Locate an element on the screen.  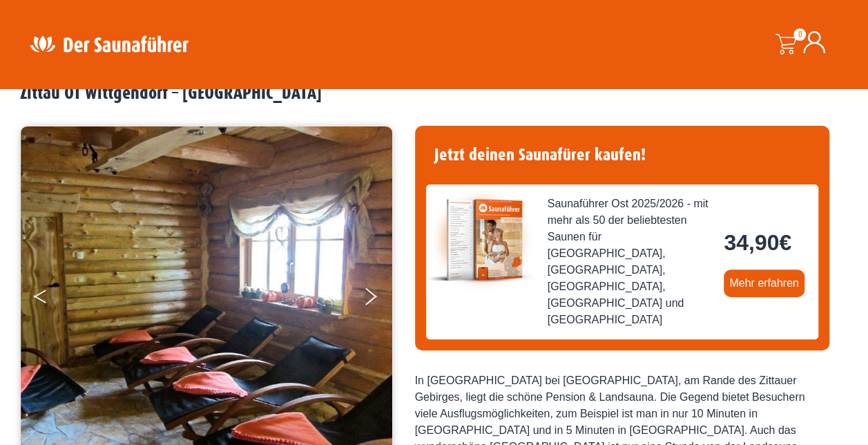
h4: Jetzt deinen Saunafürer kaufen! is located at coordinates (622, 155).